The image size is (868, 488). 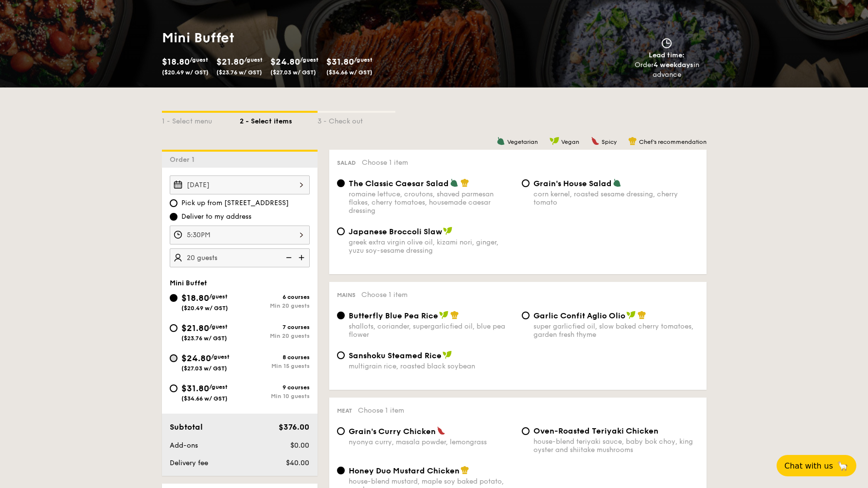 What do you see at coordinates (580, 316) in the screenshot?
I see `span: Garlic Confit Aglio Olio` at bounding box center [580, 316].